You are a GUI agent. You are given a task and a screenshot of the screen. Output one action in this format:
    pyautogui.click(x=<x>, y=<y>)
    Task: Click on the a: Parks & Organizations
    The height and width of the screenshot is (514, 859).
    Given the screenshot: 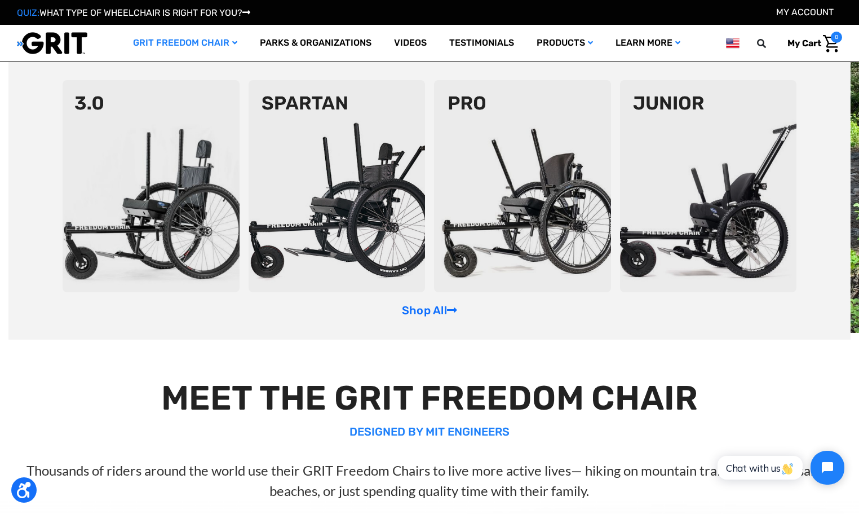 What is the action you would take?
    pyautogui.click(x=316, y=43)
    